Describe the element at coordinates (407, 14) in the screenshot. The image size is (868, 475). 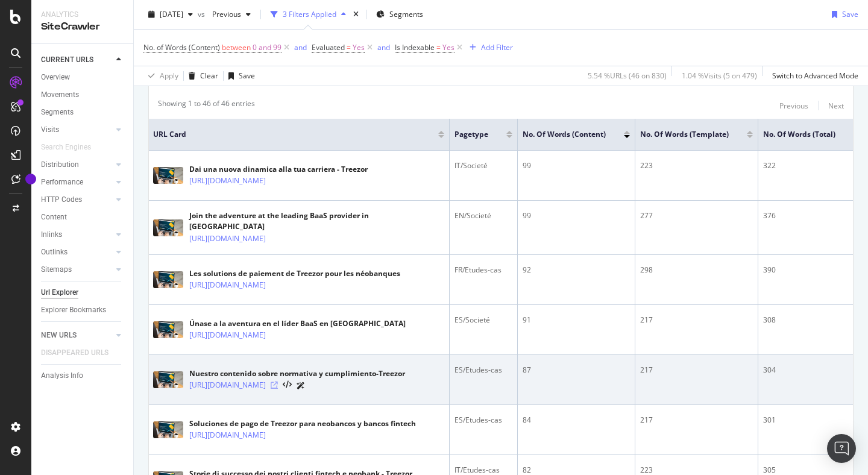
I see `span: Segments` at that location.